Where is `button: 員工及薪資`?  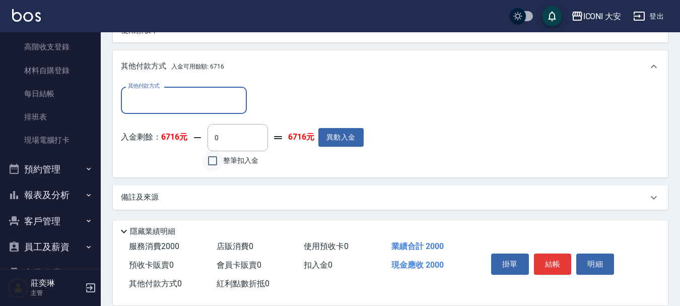
button: 員工及薪資 is located at coordinates (50, 247).